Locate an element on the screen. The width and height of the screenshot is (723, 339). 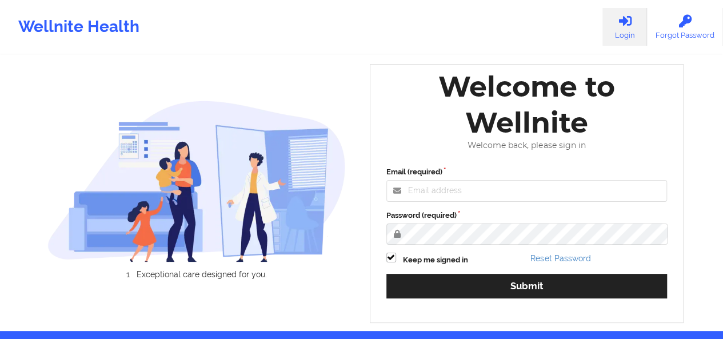
button: Submit is located at coordinates (527, 286).